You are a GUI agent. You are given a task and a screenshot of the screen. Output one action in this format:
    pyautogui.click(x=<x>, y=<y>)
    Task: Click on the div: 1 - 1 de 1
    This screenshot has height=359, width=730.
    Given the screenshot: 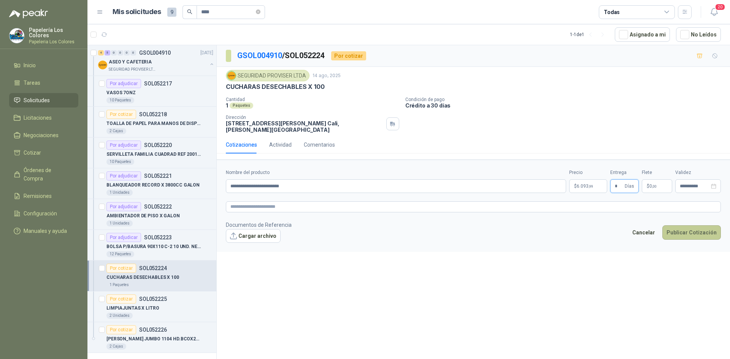 What is the action you would take?
    pyautogui.click(x=589, y=35)
    